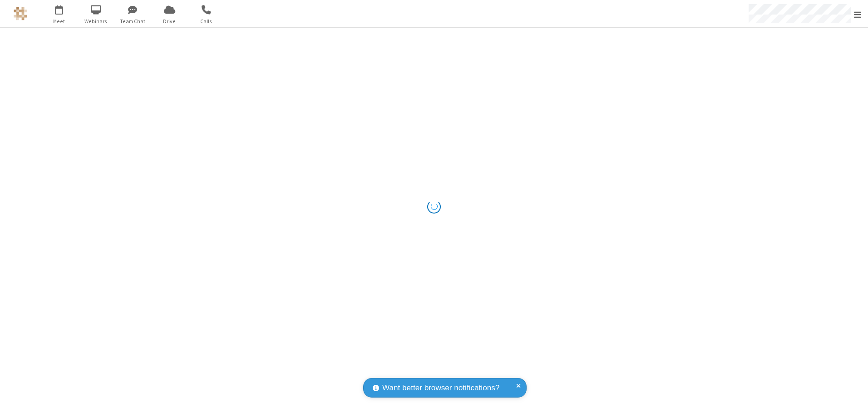 Image resolution: width=868 pixels, height=413 pixels. Describe the element at coordinates (206, 22) in the screenshot. I see `span: Calls` at that location.